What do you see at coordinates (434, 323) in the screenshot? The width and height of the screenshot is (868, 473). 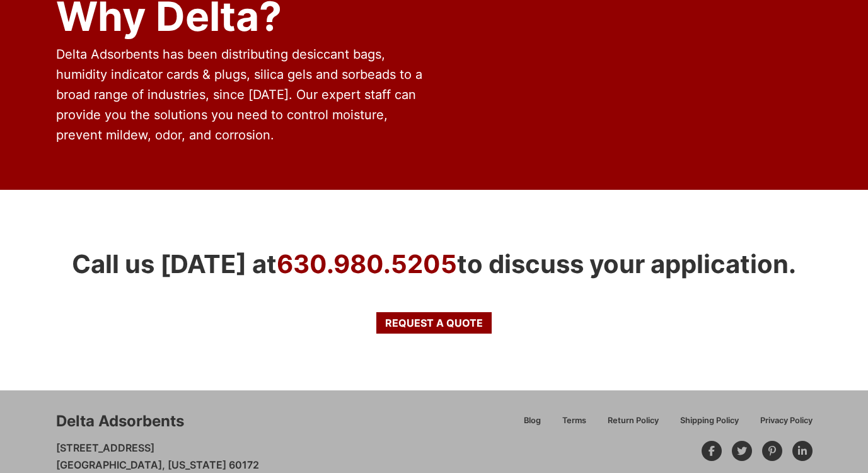 I see `a: Request a Quote` at bounding box center [434, 323].